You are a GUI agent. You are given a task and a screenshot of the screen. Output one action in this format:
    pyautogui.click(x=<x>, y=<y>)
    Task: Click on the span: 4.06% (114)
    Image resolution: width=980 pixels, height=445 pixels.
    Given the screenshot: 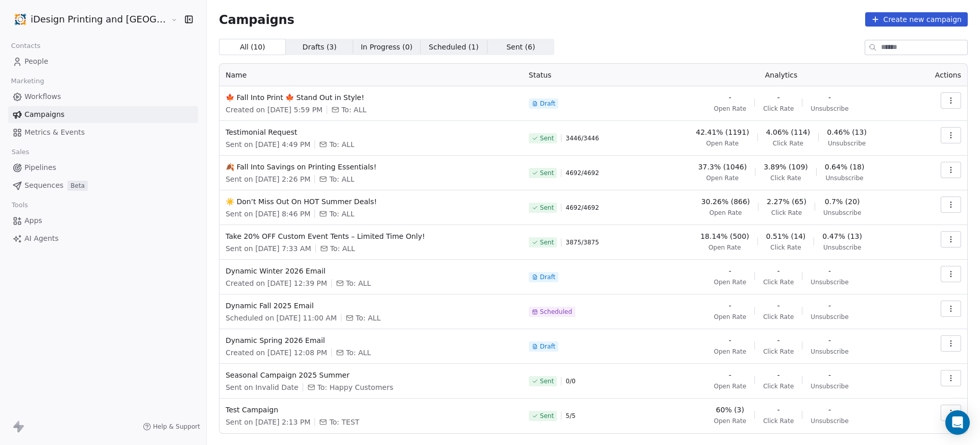 What is the action you would take?
    pyautogui.click(x=789, y=132)
    